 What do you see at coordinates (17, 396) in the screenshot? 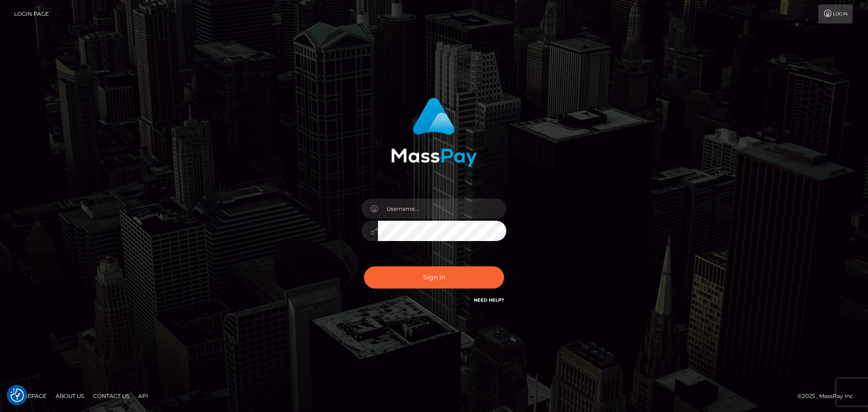
I see `button: Consent Preferences` at bounding box center [17, 396].